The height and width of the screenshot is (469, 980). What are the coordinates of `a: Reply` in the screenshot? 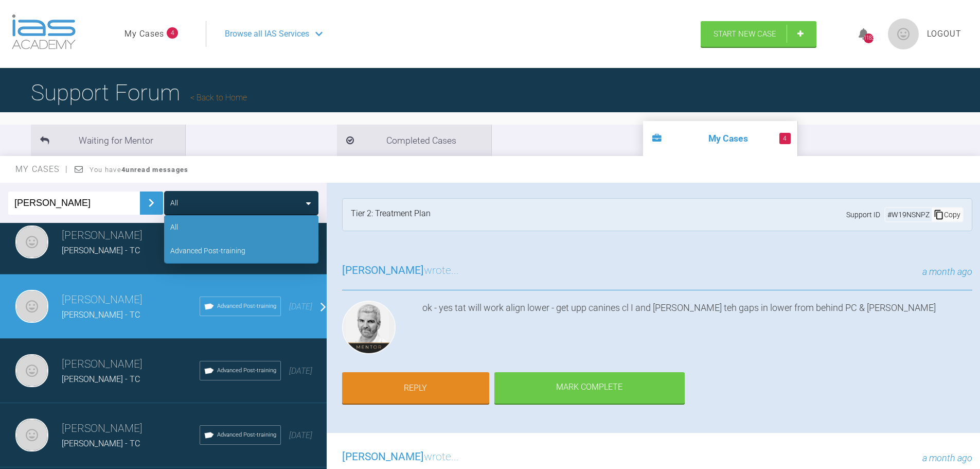 It's located at (416, 388).